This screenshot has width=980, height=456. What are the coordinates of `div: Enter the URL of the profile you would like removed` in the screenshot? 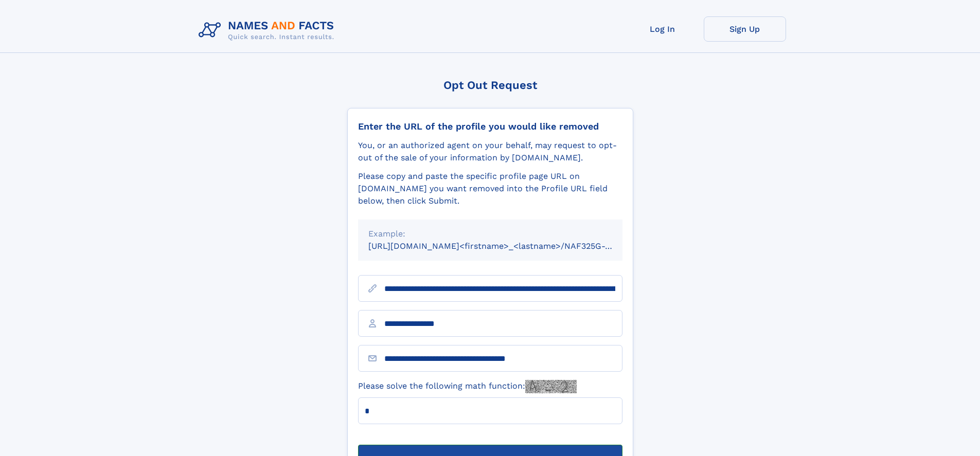 It's located at (490, 126).